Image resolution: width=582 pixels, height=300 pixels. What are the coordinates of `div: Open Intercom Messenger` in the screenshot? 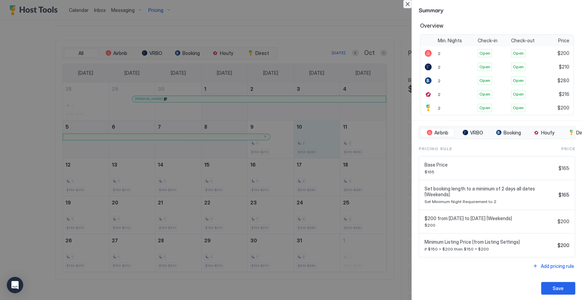 It's located at (15, 285).